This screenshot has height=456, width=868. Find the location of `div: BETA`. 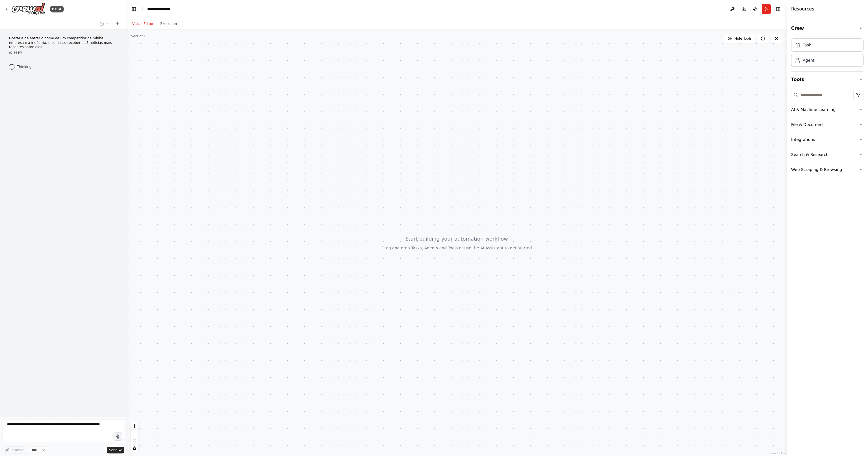

div: BETA is located at coordinates (57, 9).